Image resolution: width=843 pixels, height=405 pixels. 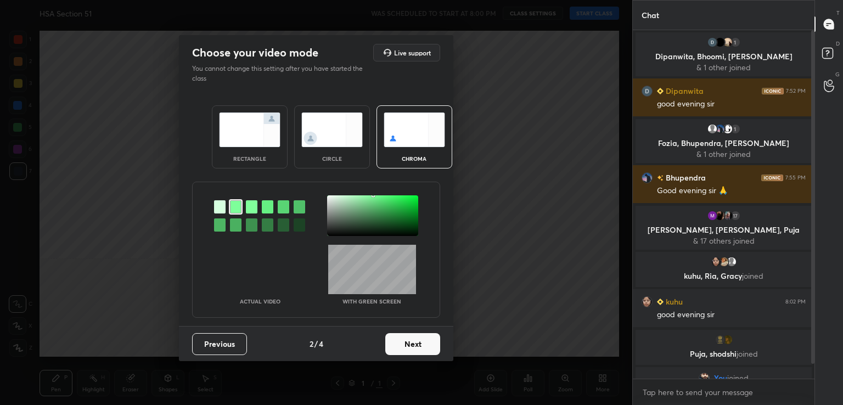 I want to click on img: c6275574ac9d42f99bb8e945396ac919.jpg, so click(x=720, y=42).